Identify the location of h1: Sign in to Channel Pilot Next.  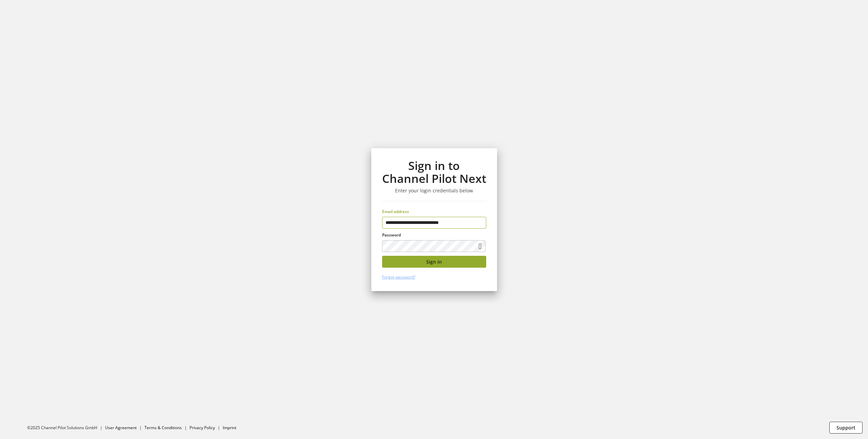
(434, 172).